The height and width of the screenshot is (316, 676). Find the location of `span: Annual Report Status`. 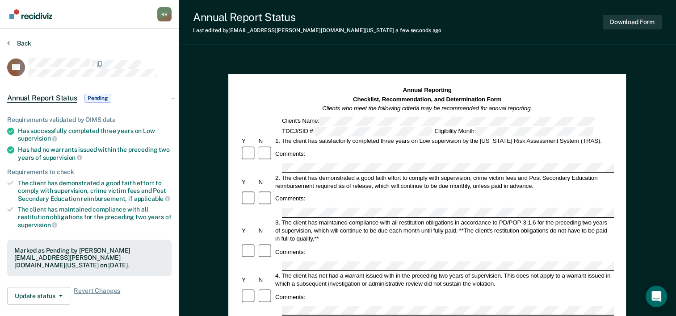

span: Annual Report Status is located at coordinates (42, 98).